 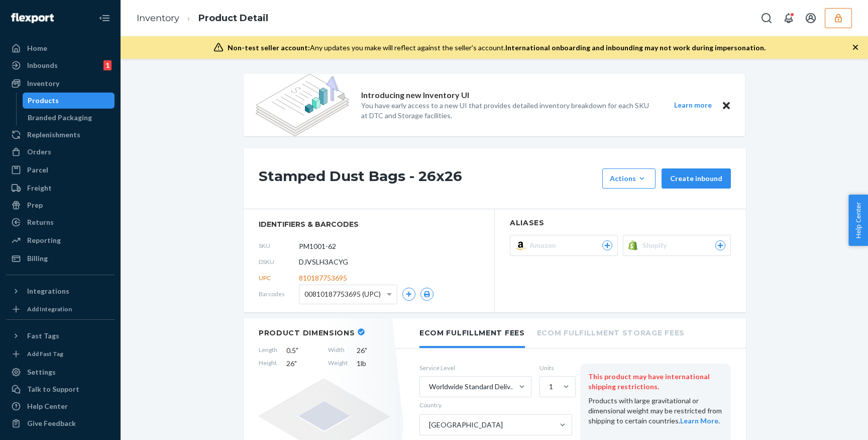 I want to click on a: Settings, so click(x=61, y=372).